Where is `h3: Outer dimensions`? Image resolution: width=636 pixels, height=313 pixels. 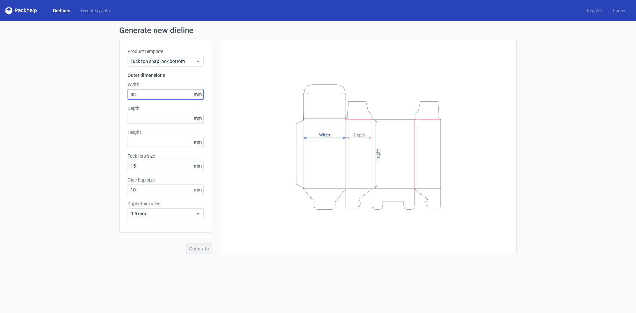 h3: Outer dimensions is located at coordinates (166, 75).